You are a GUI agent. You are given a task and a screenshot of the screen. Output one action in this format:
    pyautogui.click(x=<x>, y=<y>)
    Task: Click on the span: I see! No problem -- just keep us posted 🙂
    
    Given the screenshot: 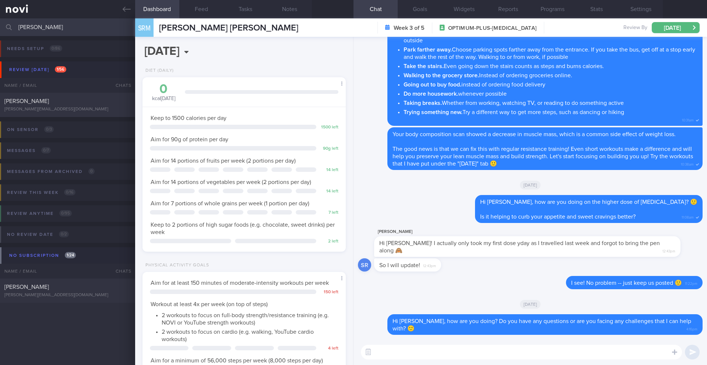 What is the action you would take?
    pyautogui.click(x=626, y=283)
    